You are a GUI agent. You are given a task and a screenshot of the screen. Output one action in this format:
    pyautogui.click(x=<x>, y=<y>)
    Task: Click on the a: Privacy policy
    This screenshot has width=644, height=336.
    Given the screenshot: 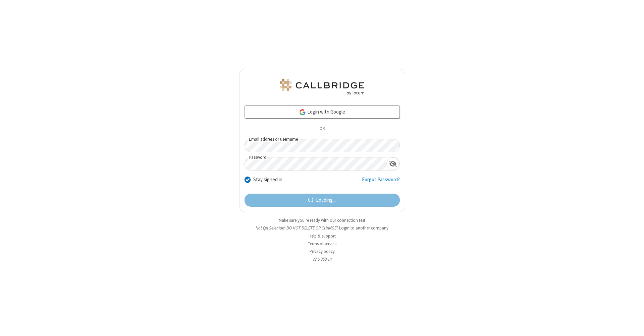 What is the action you would take?
    pyautogui.click(x=322, y=252)
    